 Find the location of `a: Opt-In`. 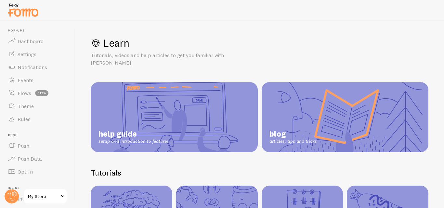

a: Opt-In is located at coordinates (37, 172).